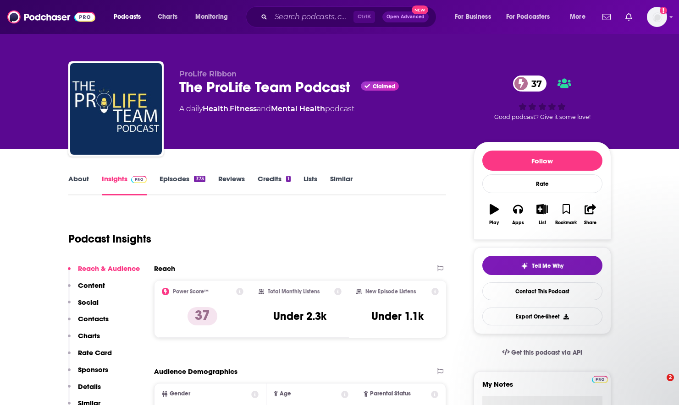  What do you see at coordinates (51, 17) in the screenshot?
I see `a: Podchaser - Follow, Share and Rate Podcasts` at bounding box center [51, 17].